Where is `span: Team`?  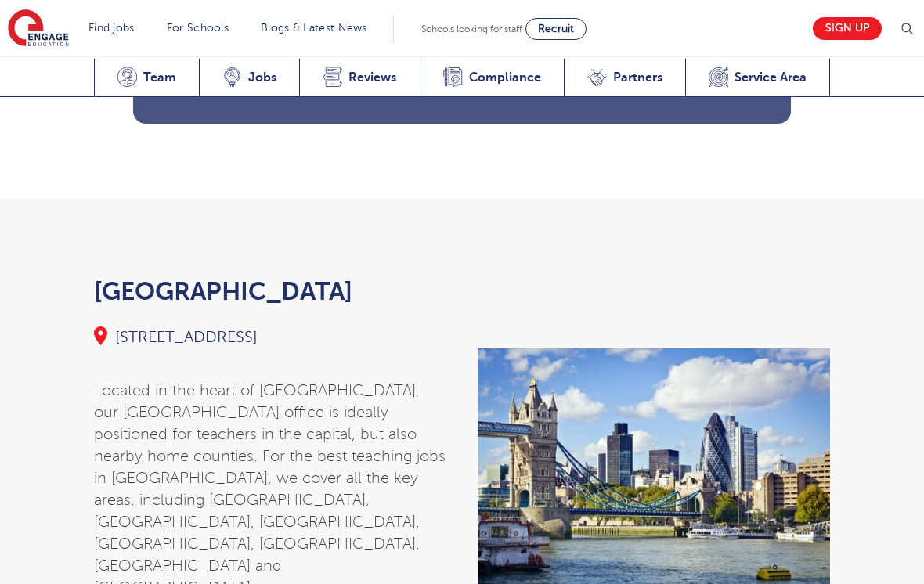 span: Team is located at coordinates (159, 77).